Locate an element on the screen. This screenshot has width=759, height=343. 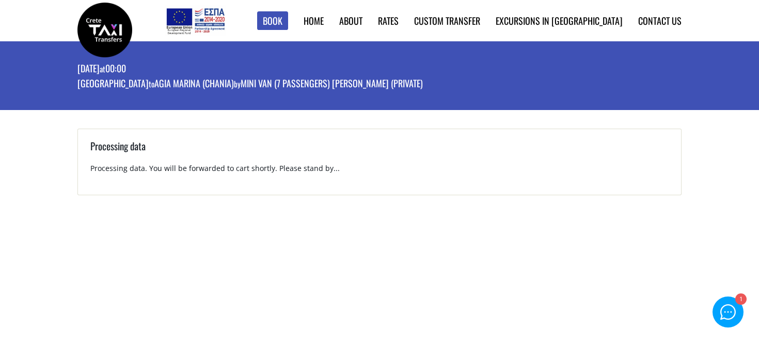
a: Book is located at coordinates (272, 21).